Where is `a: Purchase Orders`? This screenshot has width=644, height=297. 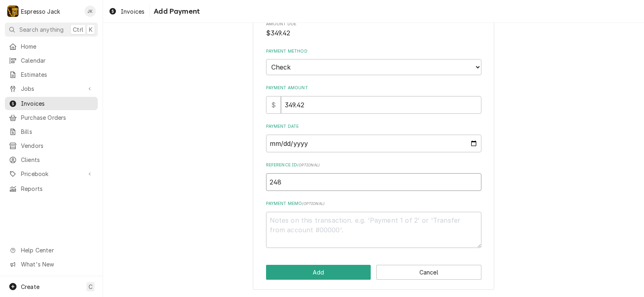
a: Purchase Orders is located at coordinates (51, 117).